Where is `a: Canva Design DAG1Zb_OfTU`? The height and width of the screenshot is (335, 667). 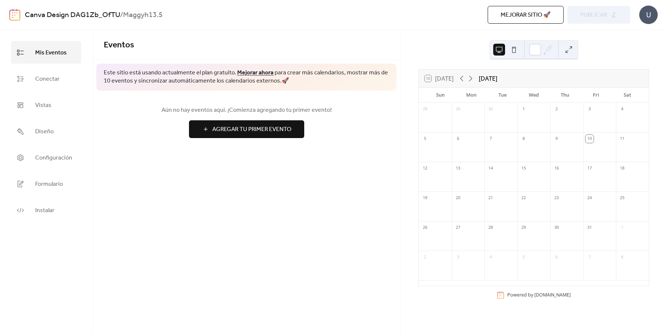
a: Canva Design DAG1Zb_OfTU is located at coordinates (72, 15).